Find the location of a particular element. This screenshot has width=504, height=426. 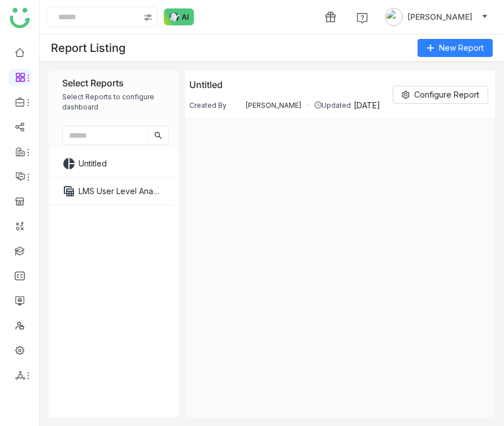

img: avatar is located at coordinates (393, 17).